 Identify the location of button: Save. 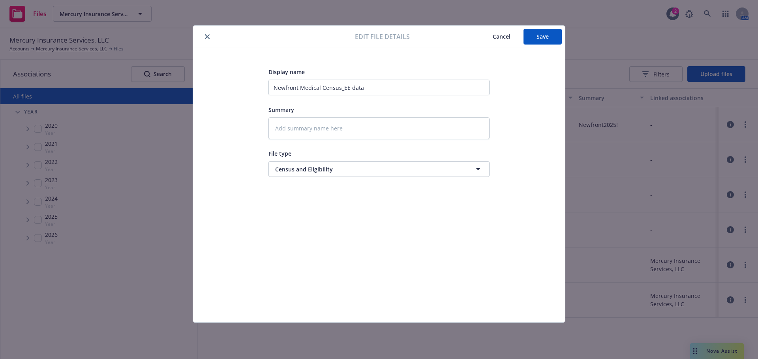
(542, 37).